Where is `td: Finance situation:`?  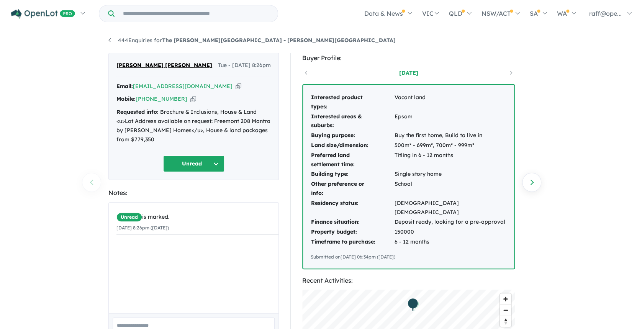 td: Finance situation: is located at coordinates (353, 222).